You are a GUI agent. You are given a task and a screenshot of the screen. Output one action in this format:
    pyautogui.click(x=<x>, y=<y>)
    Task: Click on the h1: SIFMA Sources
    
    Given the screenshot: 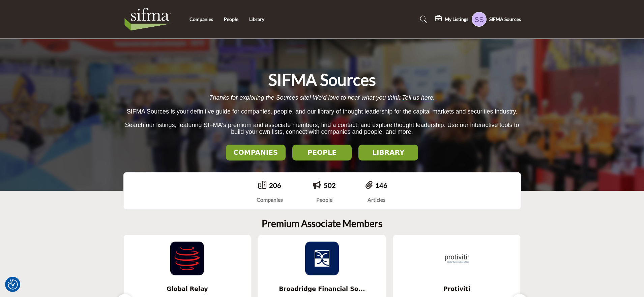 What is the action you would take?
    pyautogui.click(x=322, y=79)
    